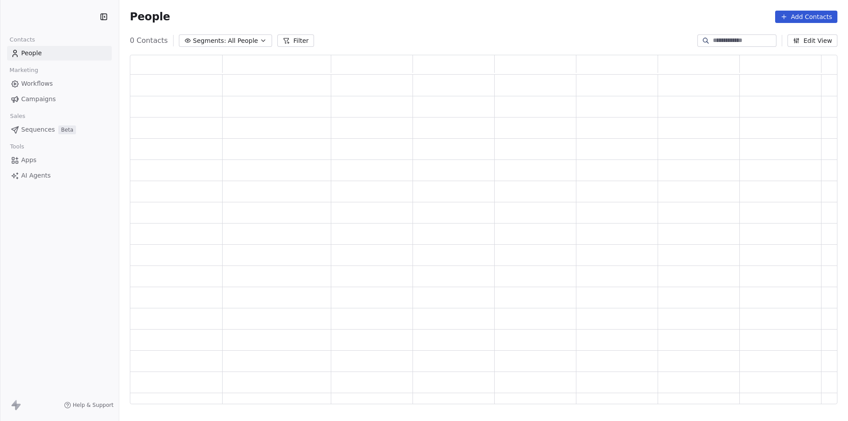 The height and width of the screenshot is (421, 848). Describe the element at coordinates (17, 147) in the screenshot. I see `span: Tools` at that location.